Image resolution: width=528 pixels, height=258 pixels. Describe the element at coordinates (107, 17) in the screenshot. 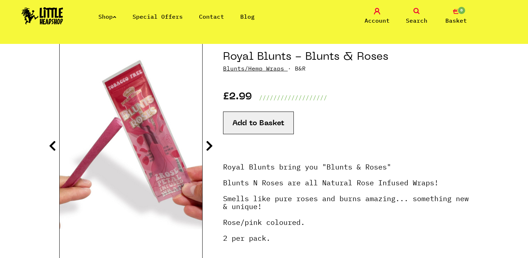

I see `a: Shop` at that location.